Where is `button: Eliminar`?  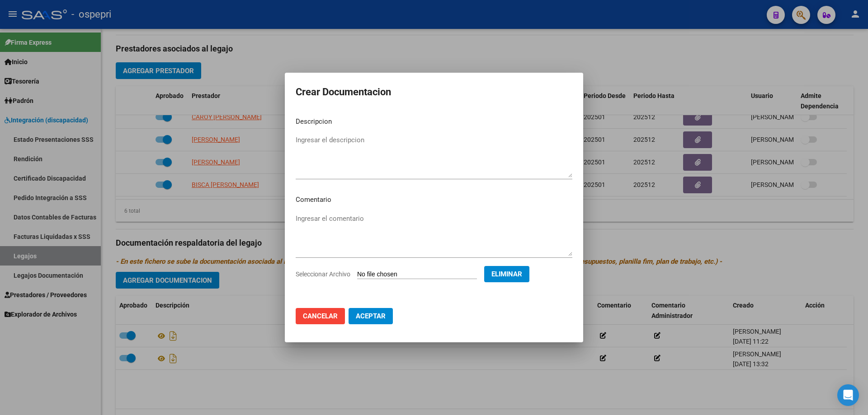
button: Eliminar is located at coordinates (507, 275).